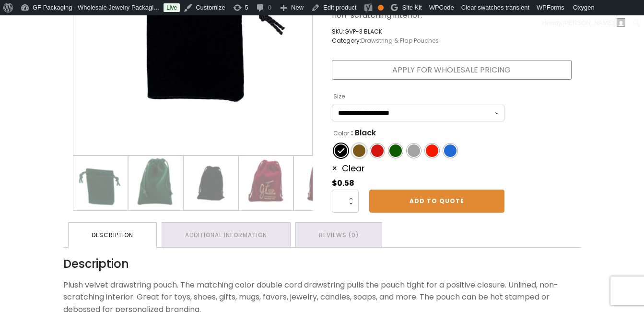  I want to click on li: Brown, so click(359, 151).